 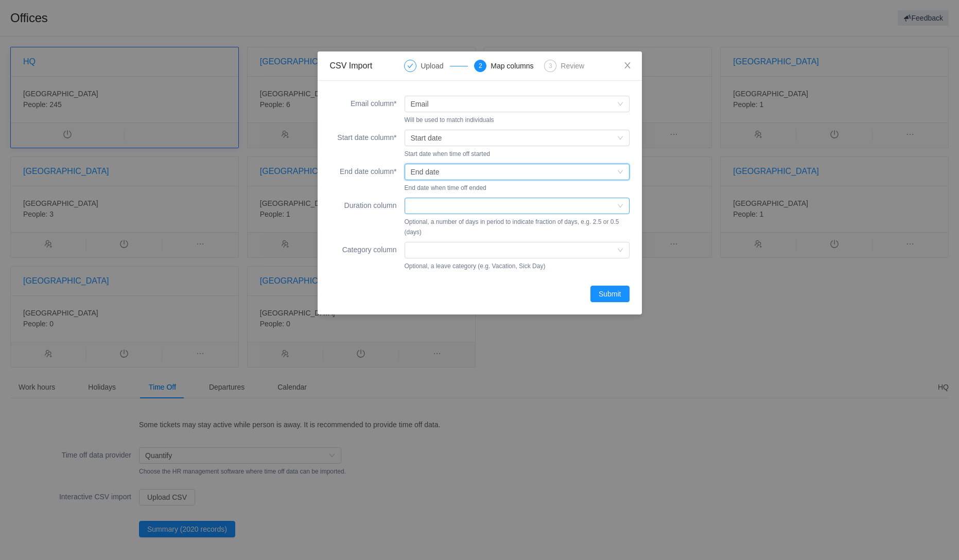 What do you see at coordinates (514, 66) in the screenshot?
I see `div: Map columns` at bounding box center [514, 66].